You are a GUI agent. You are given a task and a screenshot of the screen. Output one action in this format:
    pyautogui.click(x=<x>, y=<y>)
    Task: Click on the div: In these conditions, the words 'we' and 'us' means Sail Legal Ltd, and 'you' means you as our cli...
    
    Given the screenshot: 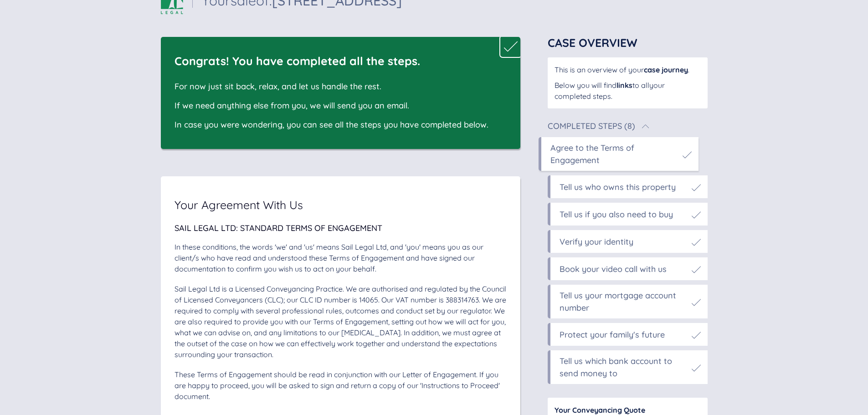 What is the action you would take?
    pyautogui.click(x=340, y=258)
    